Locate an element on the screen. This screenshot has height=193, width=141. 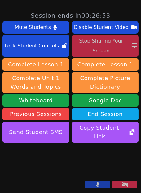
button: Lock Student Controls is located at coordinates (36, 46).